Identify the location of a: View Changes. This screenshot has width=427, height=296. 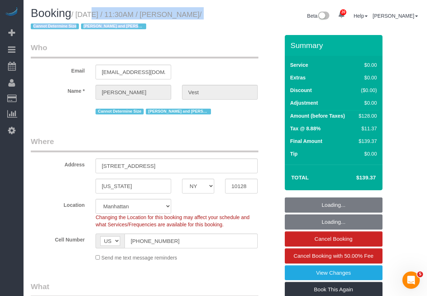
(333, 273).